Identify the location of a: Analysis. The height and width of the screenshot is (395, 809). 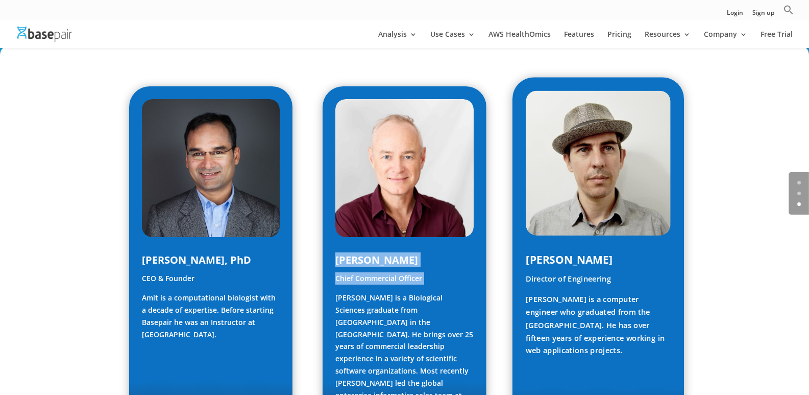
(398, 39).